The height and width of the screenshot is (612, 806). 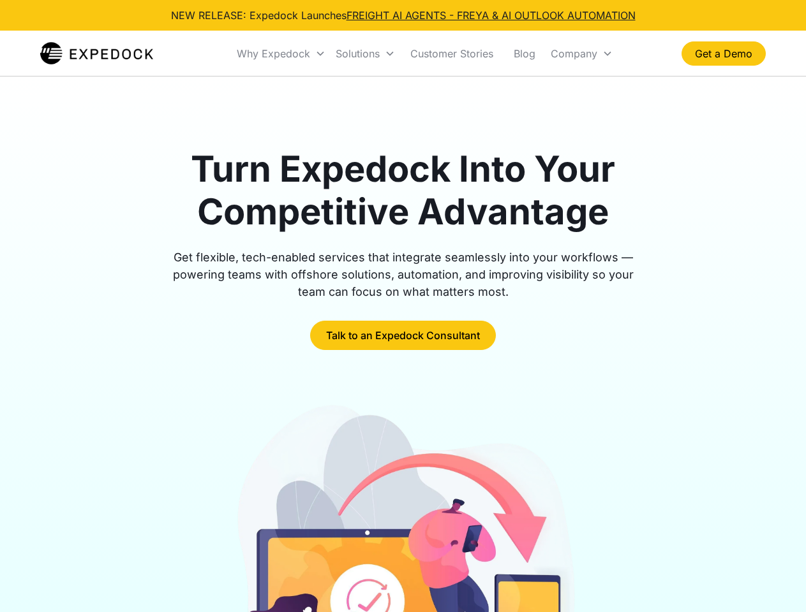 What do you see at coordinates (491, 15) in the screenshot?
I see `a: FREIGHT AI AGENTS - FREYA & AI OUTLOOK AUTOMATION` at bounding box center [491, 15].